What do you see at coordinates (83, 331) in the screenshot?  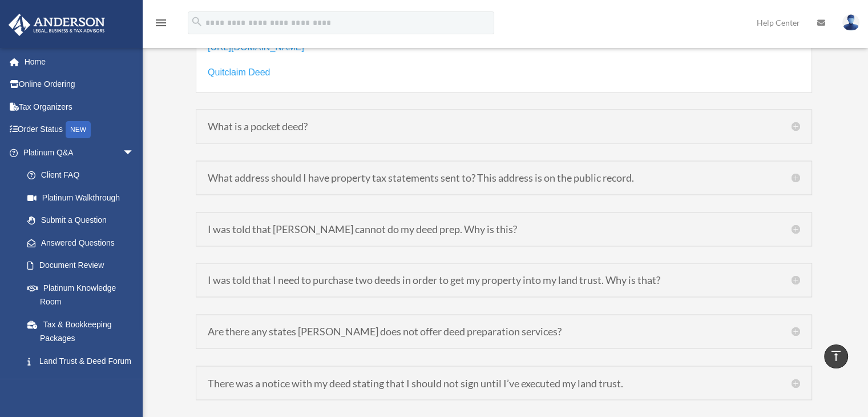 I see `a: Tax & Bookkeeping Packages` at bounding box center [83, 331].